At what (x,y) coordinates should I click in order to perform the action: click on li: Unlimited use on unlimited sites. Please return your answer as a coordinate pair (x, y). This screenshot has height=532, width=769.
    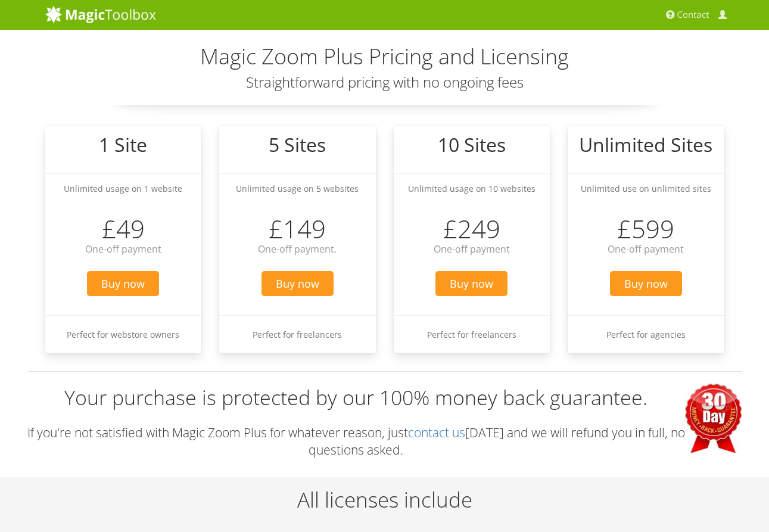
    Looking at the image, I should click on (646, 188).